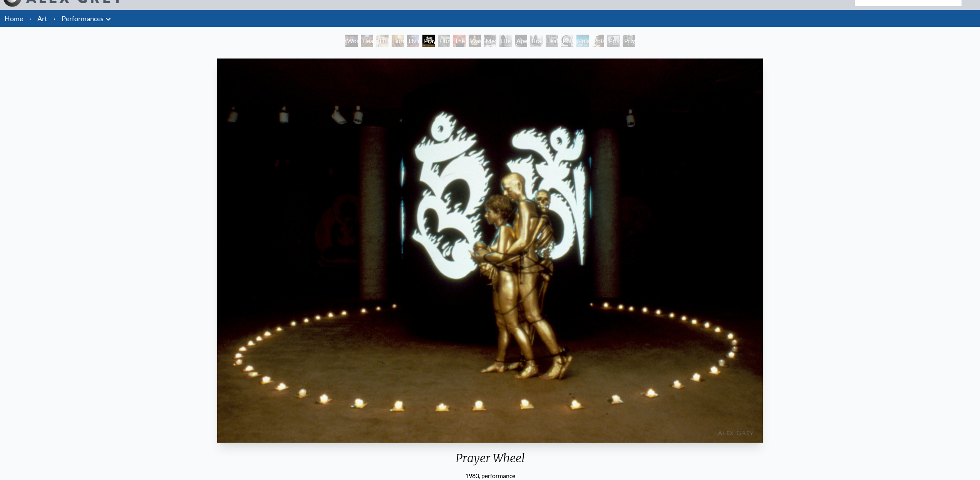  What do you see at coordinates (628, 41) in the screenshot?
I see `div: Private Subway` at bounding box center [628, 41].